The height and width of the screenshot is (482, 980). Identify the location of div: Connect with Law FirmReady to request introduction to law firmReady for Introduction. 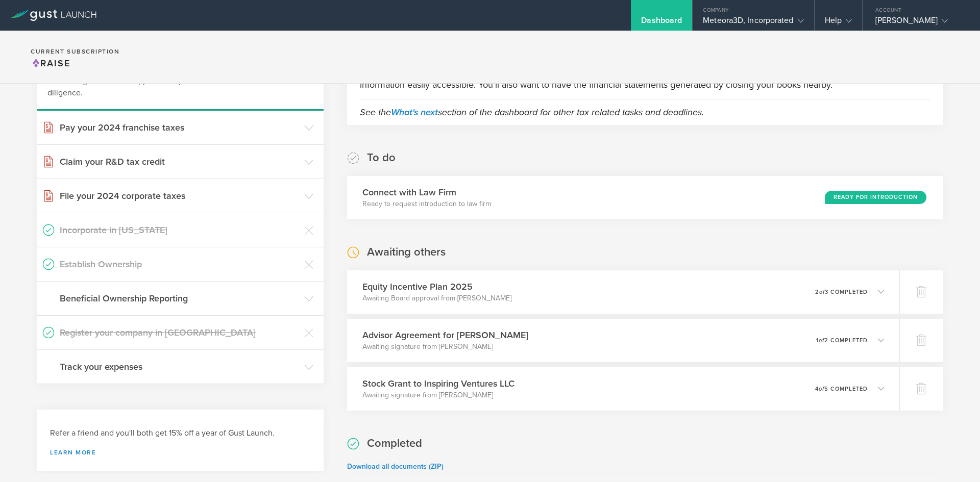
(645, 198).